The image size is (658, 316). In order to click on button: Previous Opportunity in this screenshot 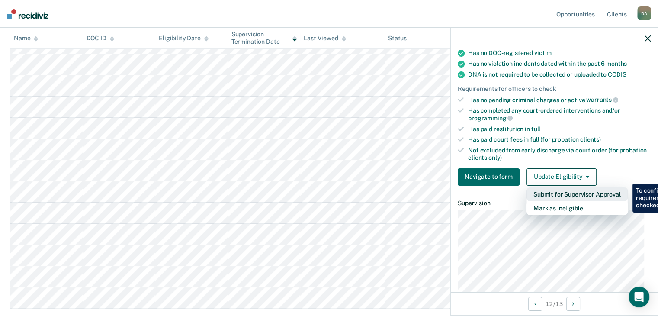, I will do `click(536, 304)`.